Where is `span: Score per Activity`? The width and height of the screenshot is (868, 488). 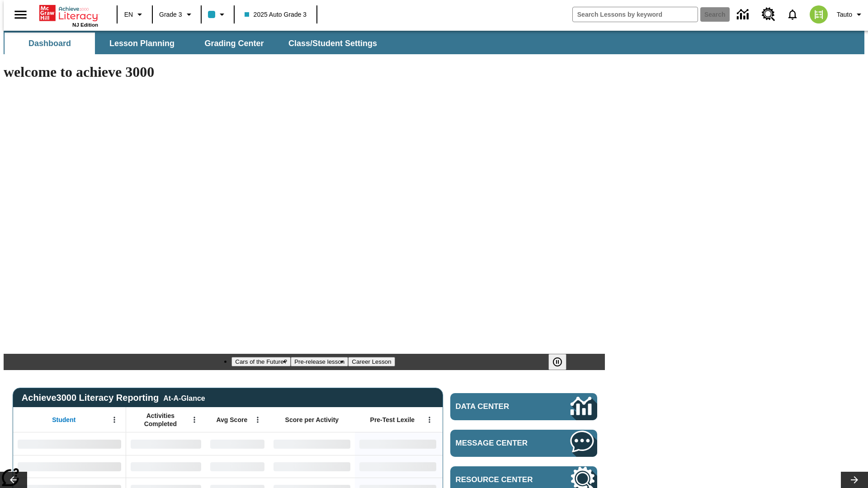
span: Score per Activity is located at coordinates (312, 420).